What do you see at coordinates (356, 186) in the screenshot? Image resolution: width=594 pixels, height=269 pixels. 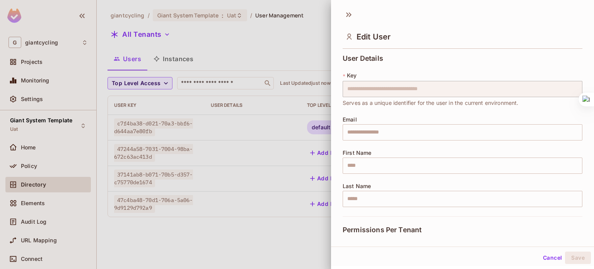 I see `span: Last Name` at bounding box center [356, 186].